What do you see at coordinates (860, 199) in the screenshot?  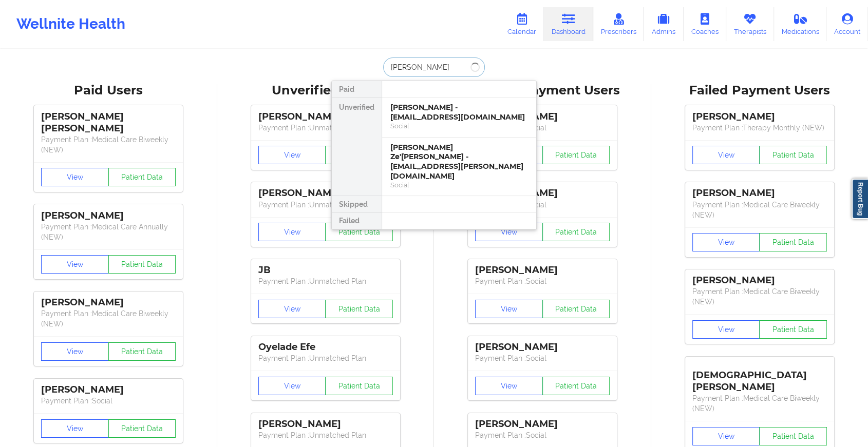 I see `a: Report Bug` at bounding box center [860, 199].